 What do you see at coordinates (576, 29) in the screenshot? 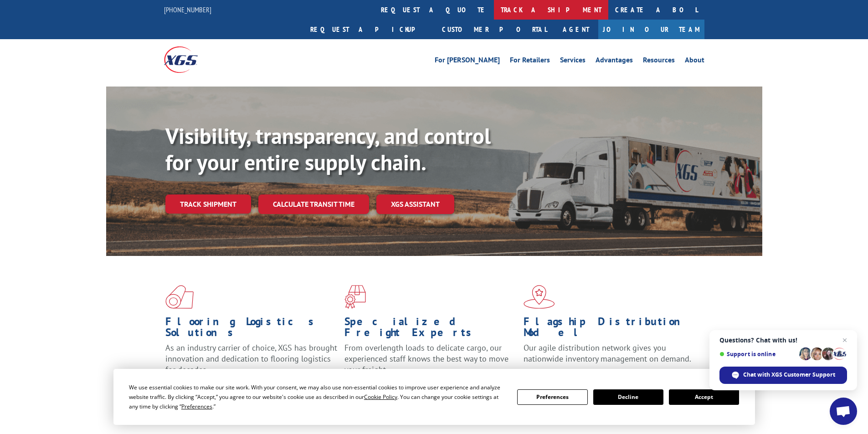
I see `a: Agent` at bounding box center [576, 29].